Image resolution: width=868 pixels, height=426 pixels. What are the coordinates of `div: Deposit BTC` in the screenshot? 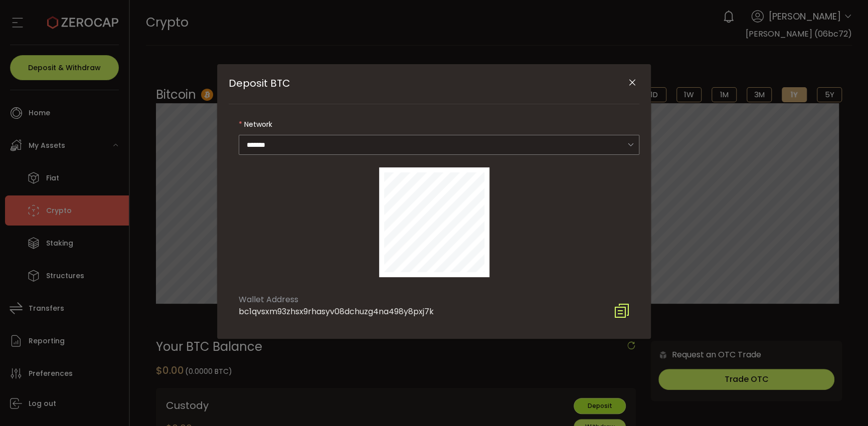 It's located at (434, 201).